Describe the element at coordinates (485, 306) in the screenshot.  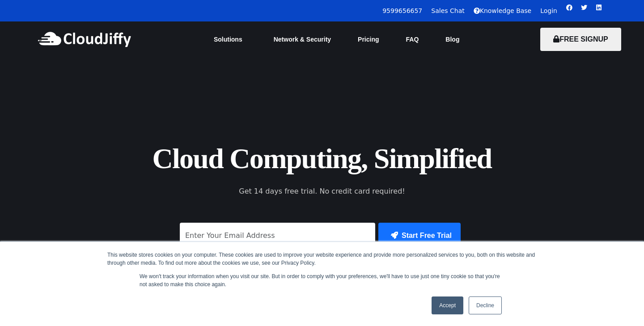
I see `a: Decline` at that location.